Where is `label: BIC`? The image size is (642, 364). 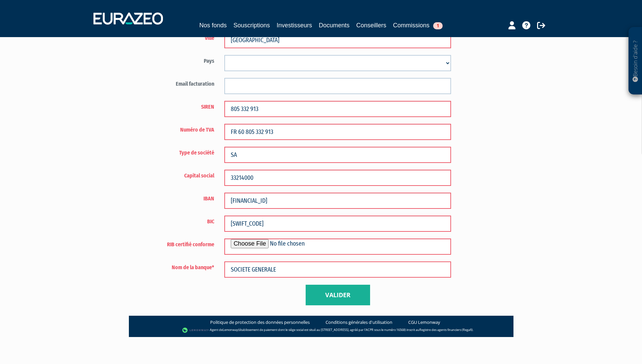 label: BIC is located at coordinates (180, 221).